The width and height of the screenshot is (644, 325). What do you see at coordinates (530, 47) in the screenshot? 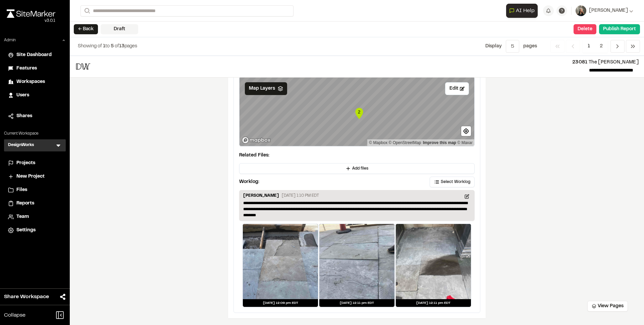
I see `p: page s` at bounding box center [530, 47].